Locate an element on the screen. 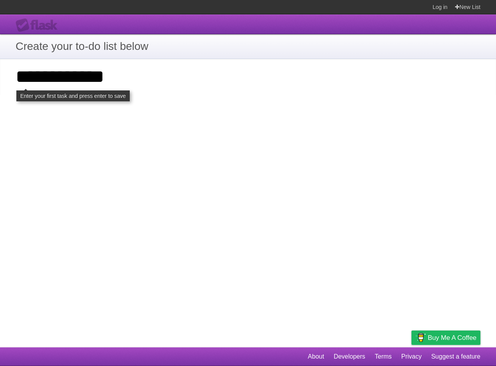 This screenshot has width=496, height=366. a: Developers is located at coordinates (349, 357).